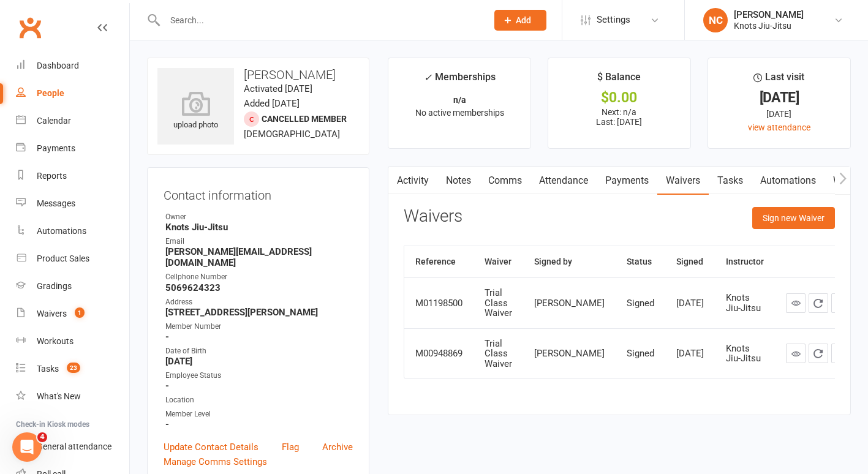 This screenshot has width=868, height=474. I want to click on div: Memberships, so click(460, 80).